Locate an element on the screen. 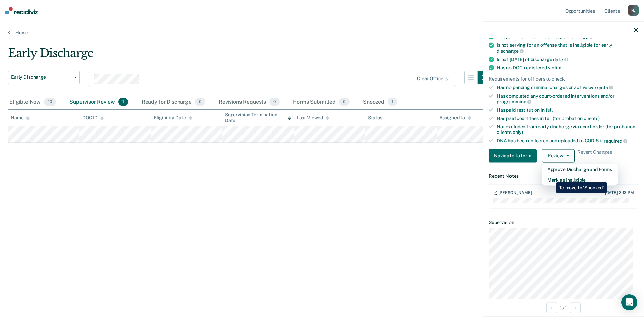 The height and width of the screenshot is (317, 644). span: date is located at coordinates (560, 59).